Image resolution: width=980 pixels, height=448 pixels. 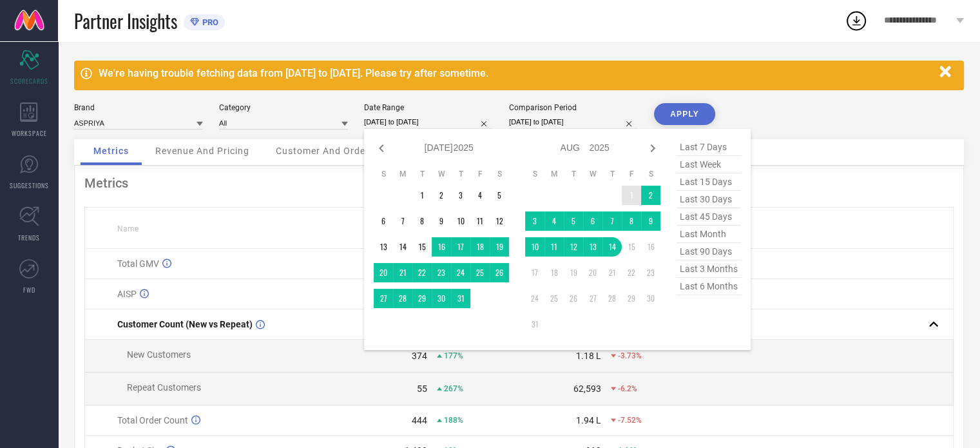 I want to click on div: Brand, so click(x=138, y=108).